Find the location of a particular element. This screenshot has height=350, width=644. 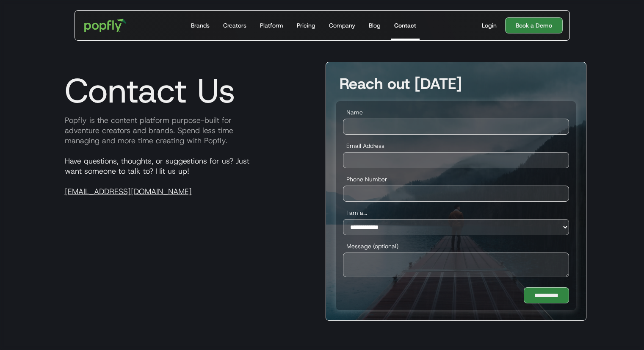

a: Book a Demo is located at coordinates (534, 25).